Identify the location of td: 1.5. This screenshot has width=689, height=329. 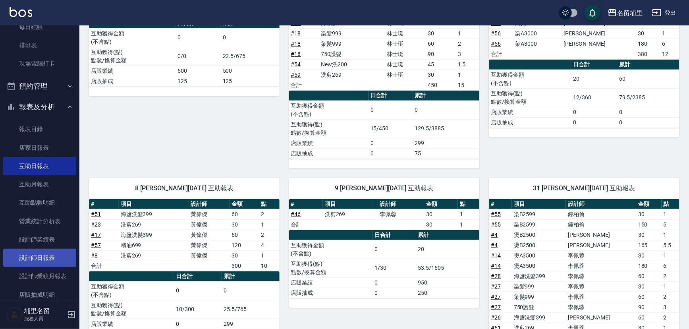
(467, 64).